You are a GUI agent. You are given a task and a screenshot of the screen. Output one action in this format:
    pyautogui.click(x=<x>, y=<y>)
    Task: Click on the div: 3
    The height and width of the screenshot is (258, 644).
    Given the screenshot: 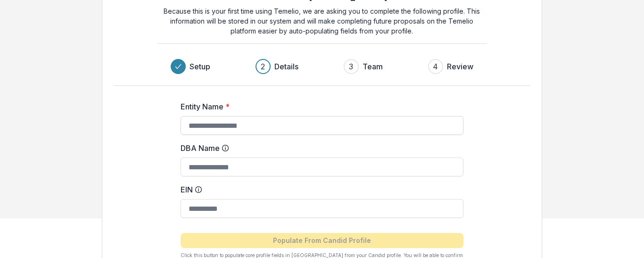 What is the action you would take?
    pyautogui.click(x=350, y=67)
    